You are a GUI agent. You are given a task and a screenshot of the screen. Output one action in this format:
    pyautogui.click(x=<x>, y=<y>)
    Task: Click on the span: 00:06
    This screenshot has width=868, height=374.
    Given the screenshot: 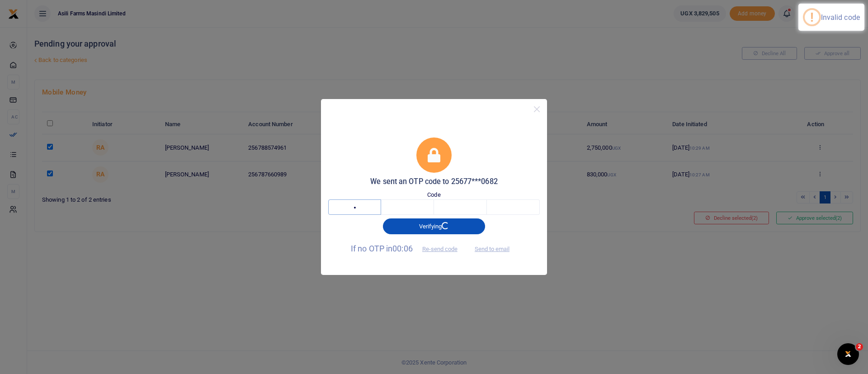 What is the action you would take?
    pyautogui.click(x=402, y=248)
    